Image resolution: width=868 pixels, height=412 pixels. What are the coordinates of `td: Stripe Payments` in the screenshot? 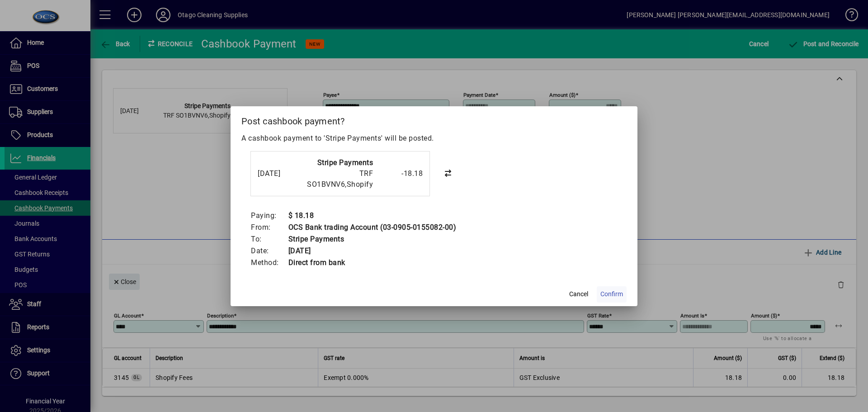 It's located at (373, 239).